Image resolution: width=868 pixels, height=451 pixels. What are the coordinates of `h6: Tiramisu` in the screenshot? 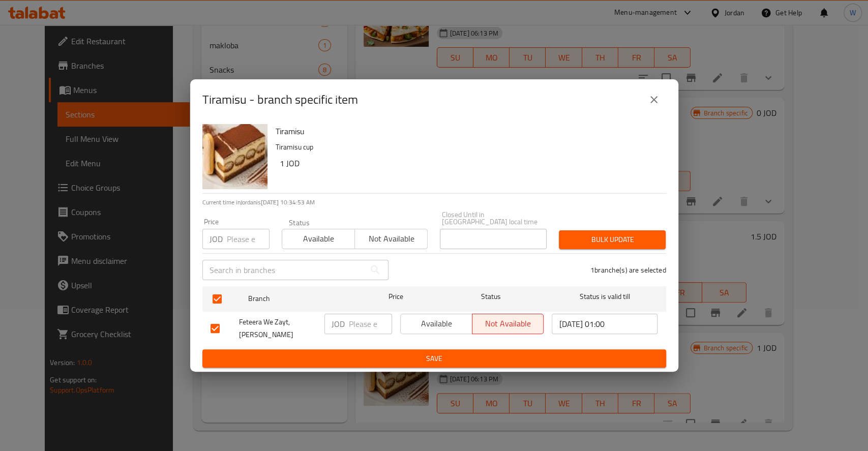 It's located at (467, 131).